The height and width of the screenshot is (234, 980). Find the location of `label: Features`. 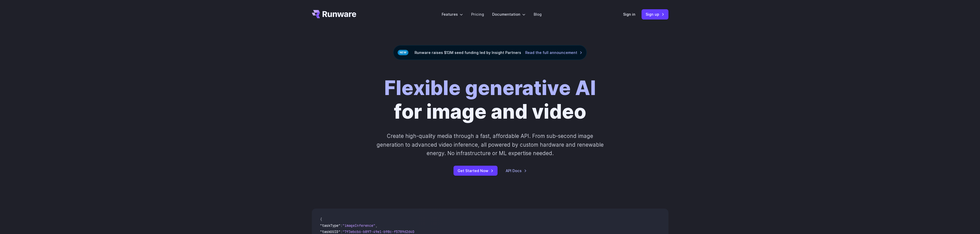

label: Features is located at coordinates (452, 14).